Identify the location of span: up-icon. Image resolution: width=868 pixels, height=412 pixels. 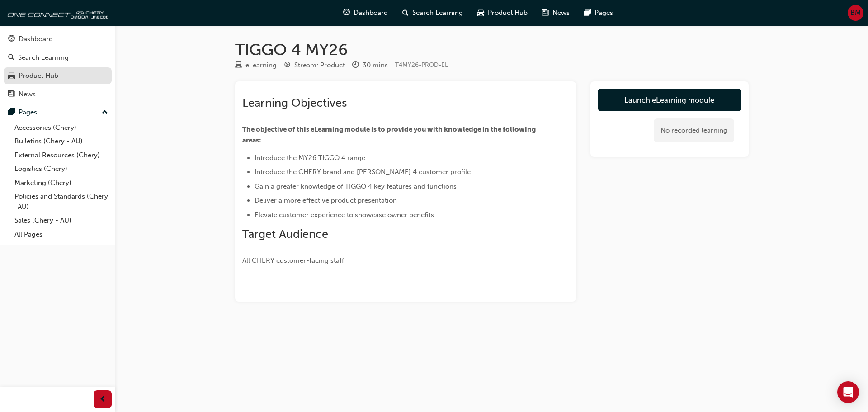
(105, 112).